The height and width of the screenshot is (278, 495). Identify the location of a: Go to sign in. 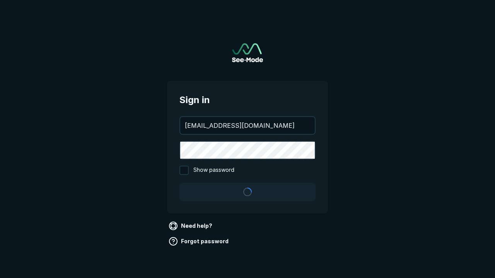
(247, 53).